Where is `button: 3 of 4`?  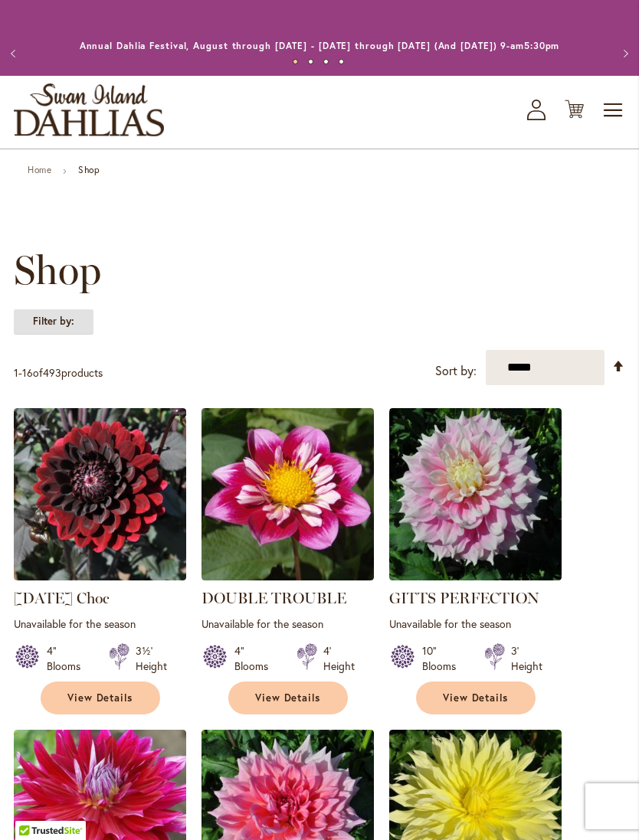
button: 3 of 4 is located at coordinates (325, 61).